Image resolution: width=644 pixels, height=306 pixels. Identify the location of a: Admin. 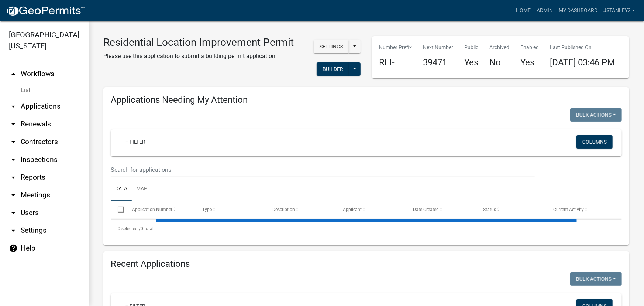
(545, 11).